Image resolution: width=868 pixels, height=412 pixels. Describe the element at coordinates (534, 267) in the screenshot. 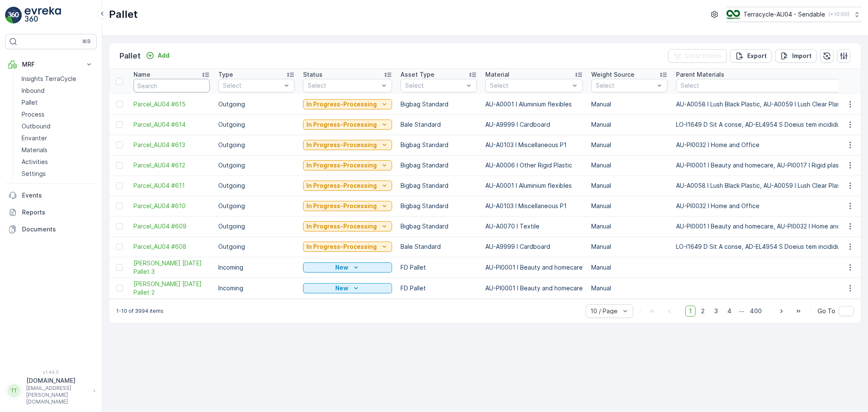

I see `td: AU-PI0001 I Beauty and homecare` at that location.